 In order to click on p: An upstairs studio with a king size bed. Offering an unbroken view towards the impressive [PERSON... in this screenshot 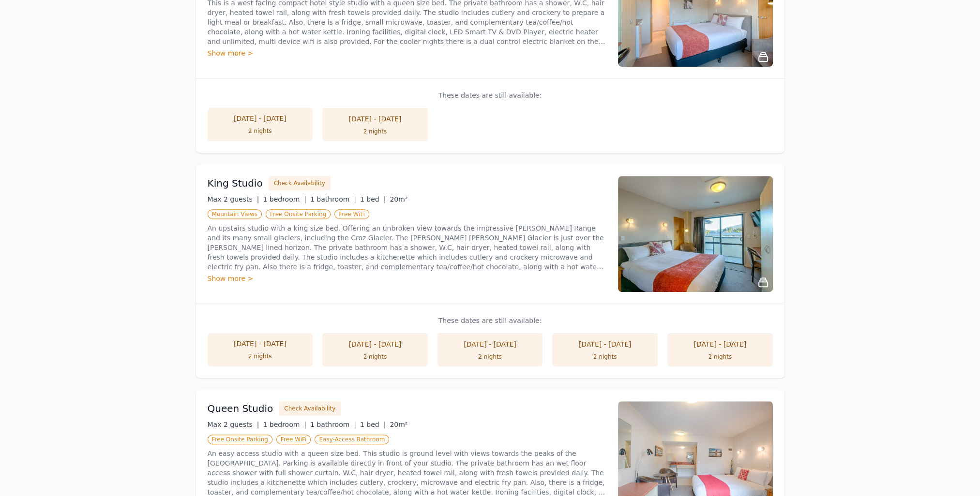, I will do `click(407, 247)`.